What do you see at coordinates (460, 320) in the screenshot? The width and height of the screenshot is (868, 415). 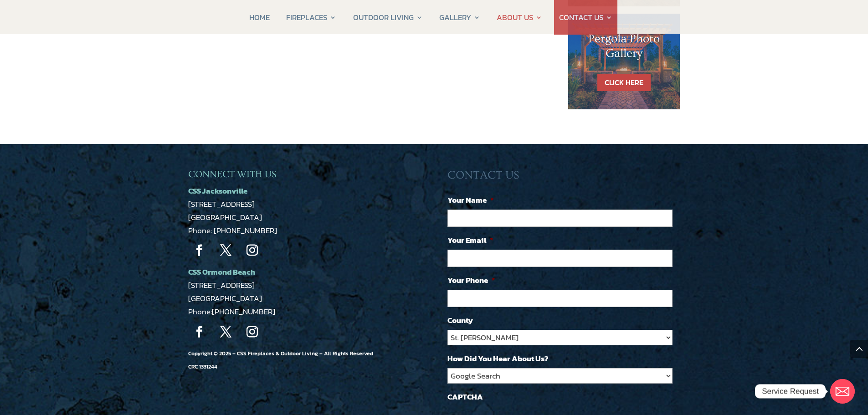 I see `label: County` at bounding box center [460, 320].